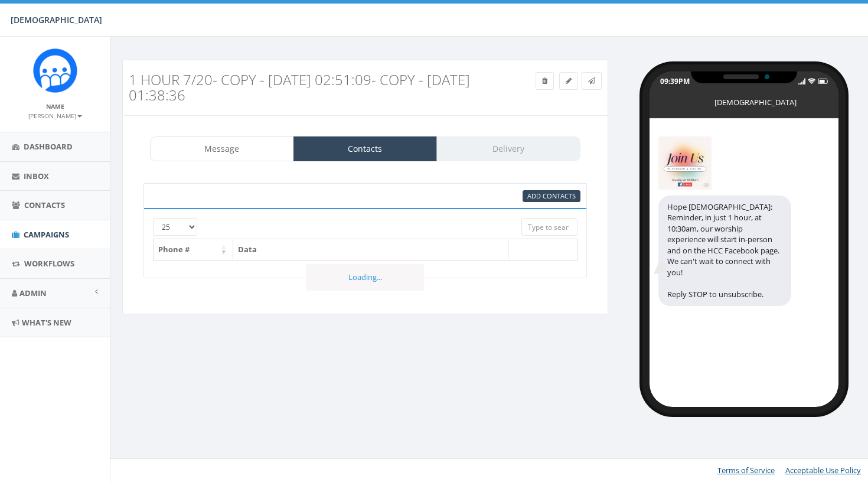  I want to click on th: Phone #, so click(193, 249).